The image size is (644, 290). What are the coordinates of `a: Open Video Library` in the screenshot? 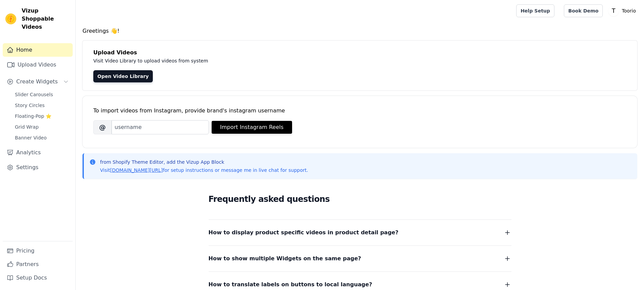 It's located at (123, 76).